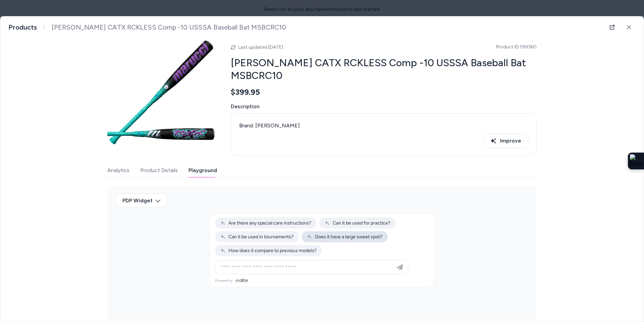 The image size is (644, 322). What do you see at coordinates (506, 141) in the screenshot?
I see `button: Improve` at bounding box center [506, 141].